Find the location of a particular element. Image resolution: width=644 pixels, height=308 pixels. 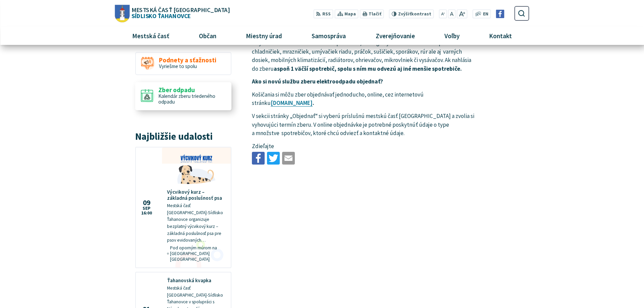

span: Občan is located at coordinates (208, 36).